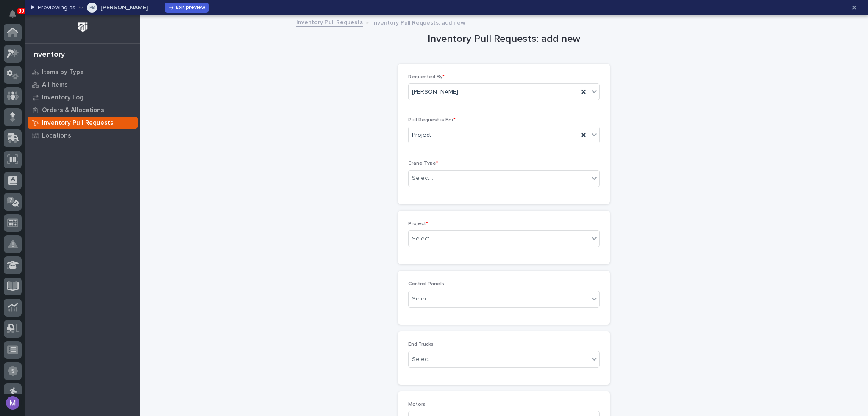  I want to click on p: Previewing as, so click(56, 7).